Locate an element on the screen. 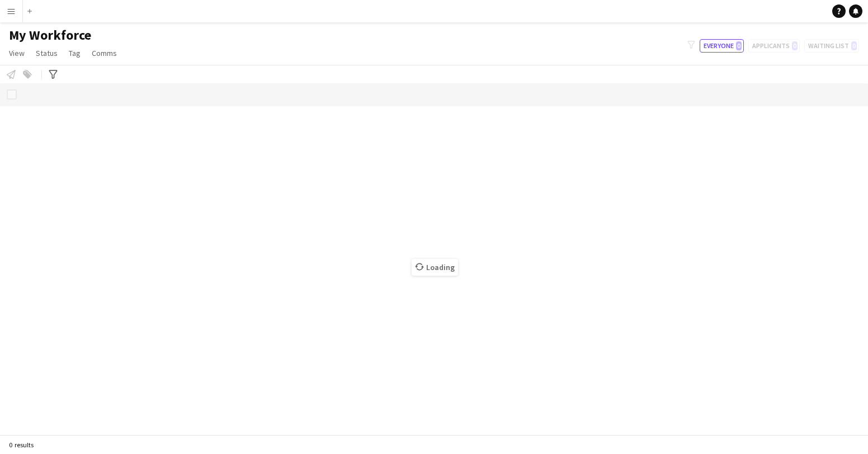 The image size is (868, 454). a: Status is located at coordinates (46, 53).